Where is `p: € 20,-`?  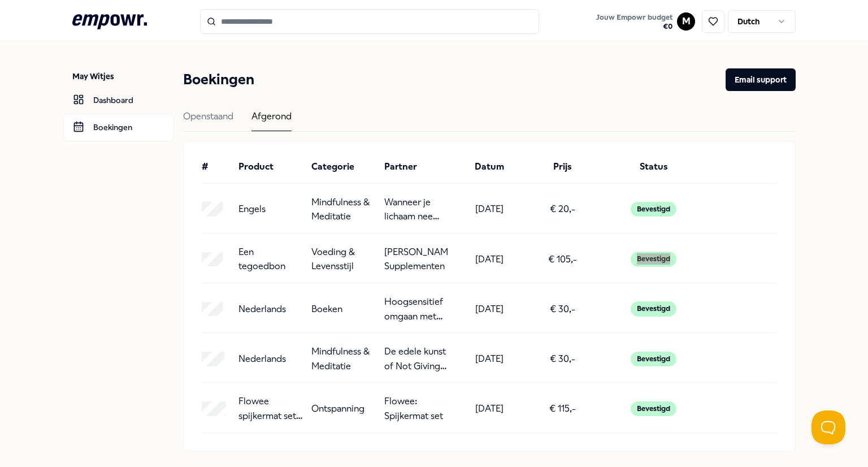 p: € 20,- is located at coordinates (562, 209).